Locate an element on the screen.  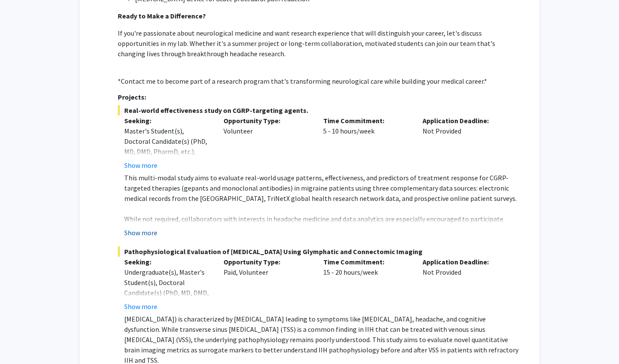
div: 5 - 10 hours/week is located at coordinates (367, 143).